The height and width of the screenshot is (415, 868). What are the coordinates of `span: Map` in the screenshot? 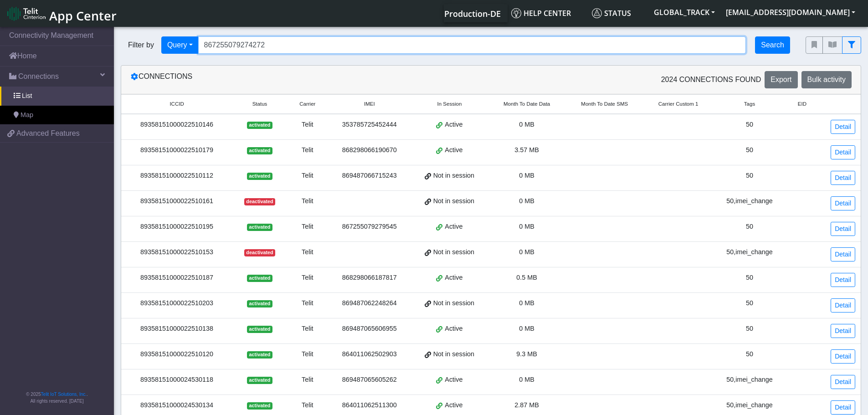 It's located at (27, 115).